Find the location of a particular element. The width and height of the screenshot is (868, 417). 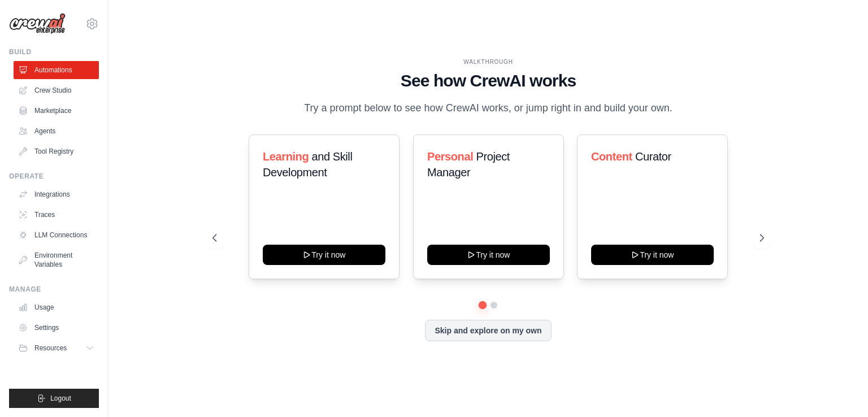

button: Skip and explore on my own is located at coordinates (488, 331).